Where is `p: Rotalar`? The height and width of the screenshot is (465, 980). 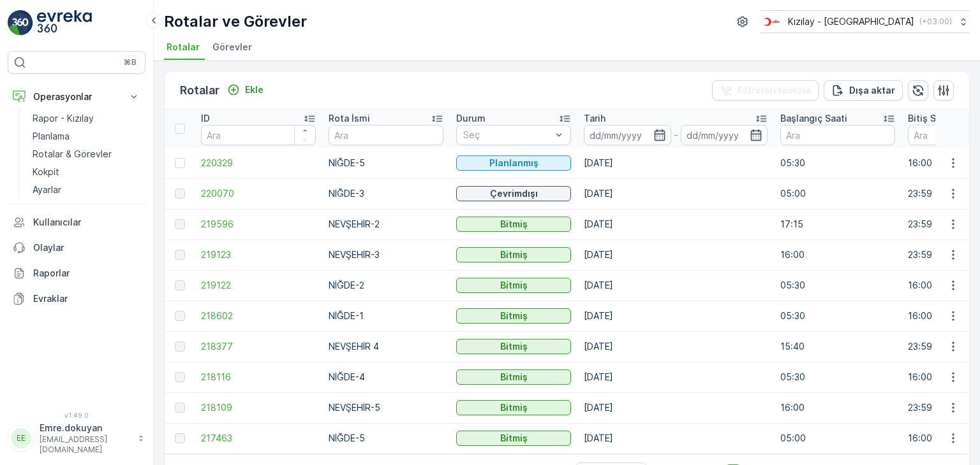
p: Rotalar is located at coordinates (199, 90).